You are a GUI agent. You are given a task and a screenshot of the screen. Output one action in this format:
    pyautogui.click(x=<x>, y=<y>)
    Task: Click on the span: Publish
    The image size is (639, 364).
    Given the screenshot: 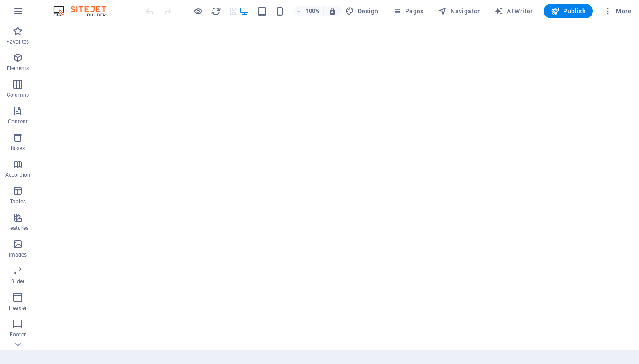 What is the action you would take?
    pyautogui.click(x=568, y=11)
    